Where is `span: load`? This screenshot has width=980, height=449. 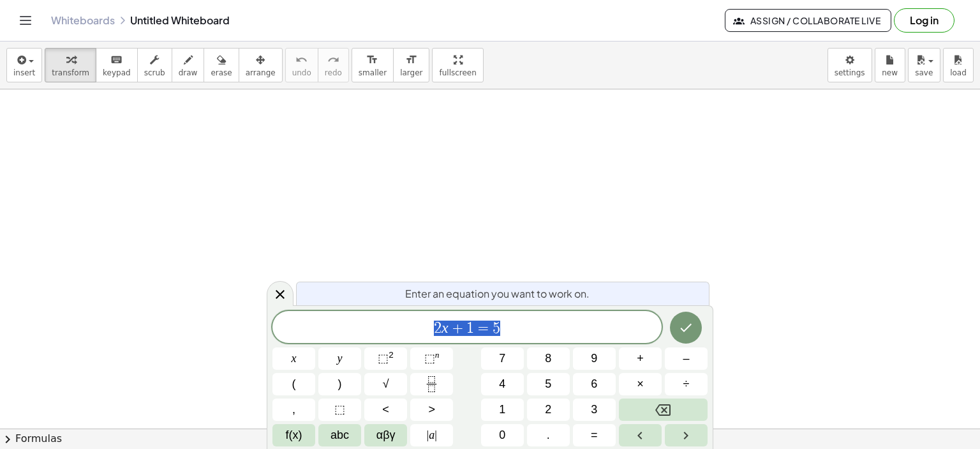 span: load is located at coordinates (958, 73).